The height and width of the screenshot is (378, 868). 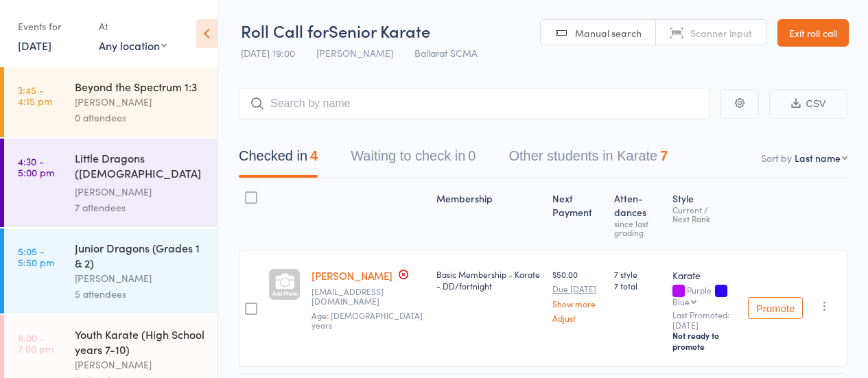 I want to click on a: Exit roll call, so click(x=813, y=33).